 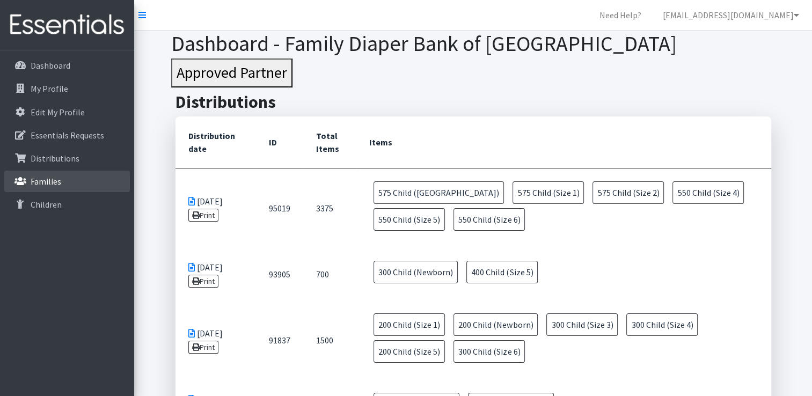 What do you see at coordinates (330, 208) in the screenshot?
I see `td: 3375` at bounding box center [330, 208].